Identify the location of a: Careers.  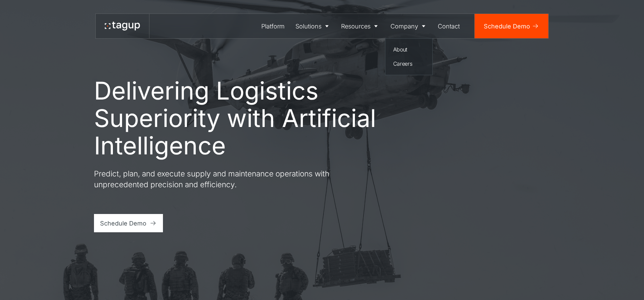
(409, 64).